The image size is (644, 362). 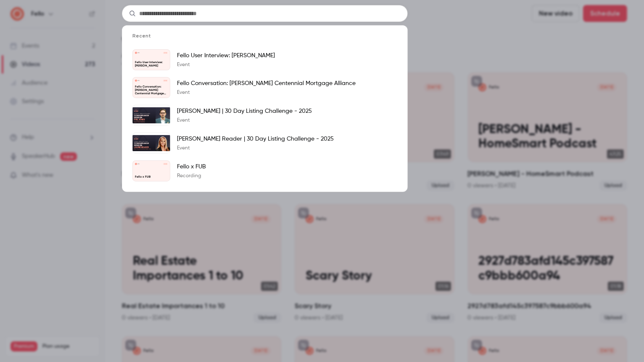 I want to click on img: Fello Conversation: Mack Humphrey Centennial Mortgage Alliance, so click(x=136, y=80).